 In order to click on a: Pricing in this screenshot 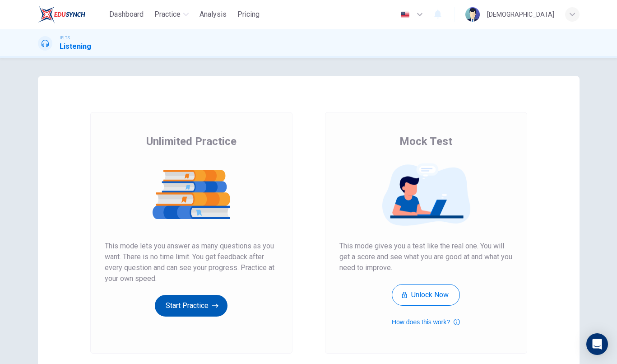, I will do `click(248, 14)`.